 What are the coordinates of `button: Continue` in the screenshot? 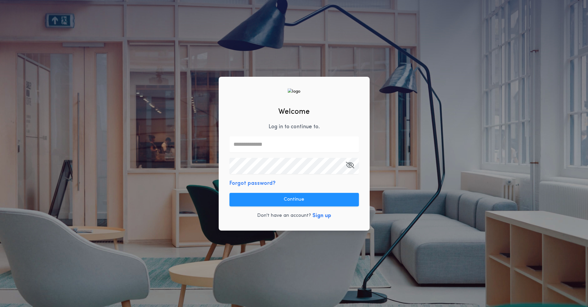 It's located at (294, 200).